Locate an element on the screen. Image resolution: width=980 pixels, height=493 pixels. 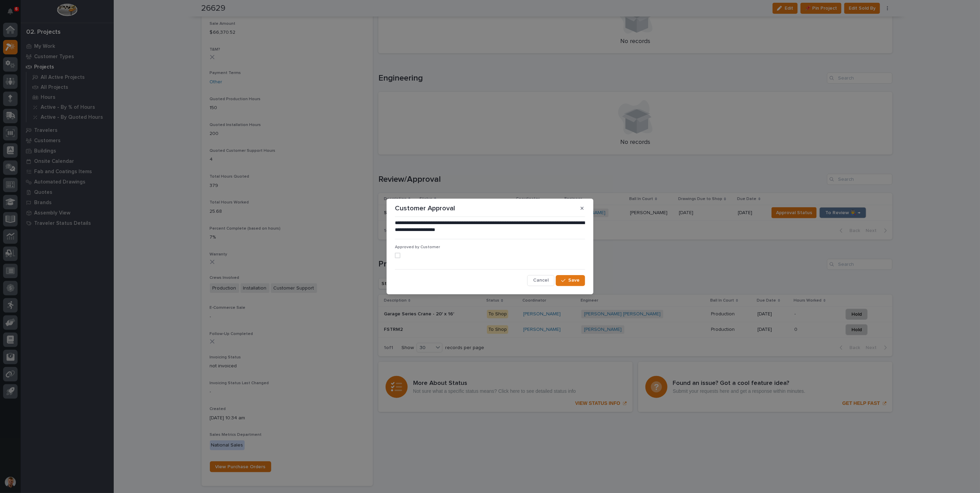
button: Save is located at coordinates (570, 280).